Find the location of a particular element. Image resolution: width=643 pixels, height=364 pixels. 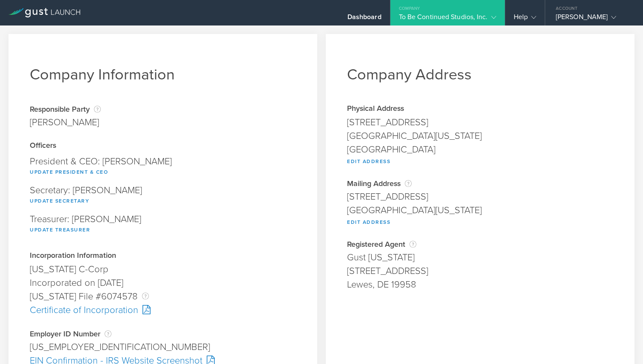

button: Update President & CEO is located at coordinates (69, 172).